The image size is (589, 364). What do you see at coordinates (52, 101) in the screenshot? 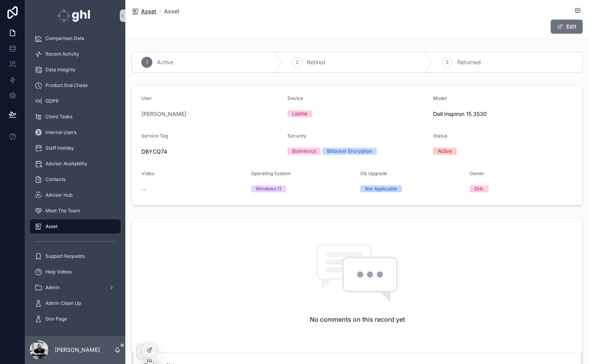
I see `span: GDPR` at bounding box center [52, 101].